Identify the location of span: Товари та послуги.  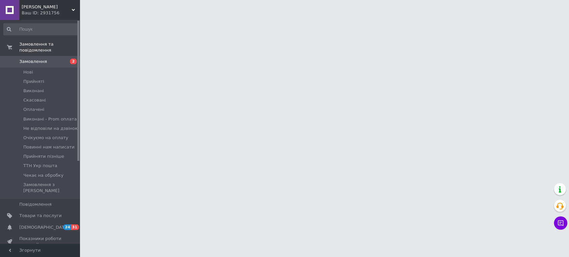
(40, 216).